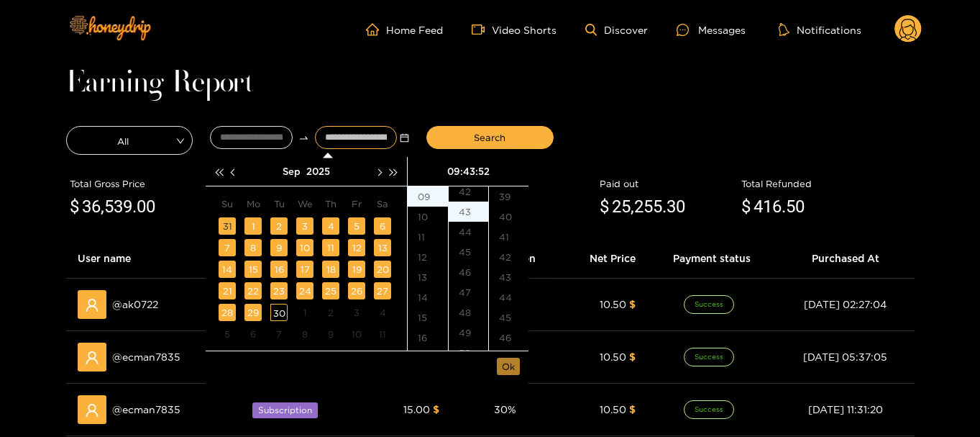 The width and height of the screenshot is (980, 437). I want to click on td: 2025-09-09, so click(279, 247).